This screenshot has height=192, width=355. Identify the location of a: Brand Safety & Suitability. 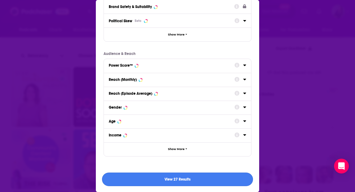
(177, 6).